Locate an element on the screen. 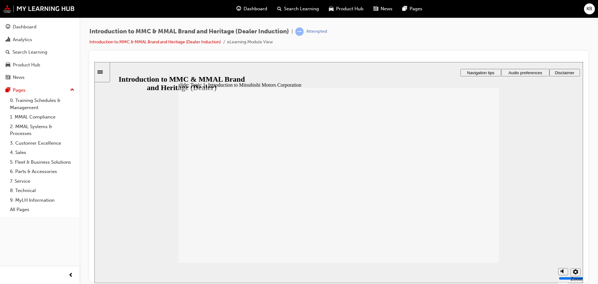  a: All Pages is located at coordinates (42, 209).